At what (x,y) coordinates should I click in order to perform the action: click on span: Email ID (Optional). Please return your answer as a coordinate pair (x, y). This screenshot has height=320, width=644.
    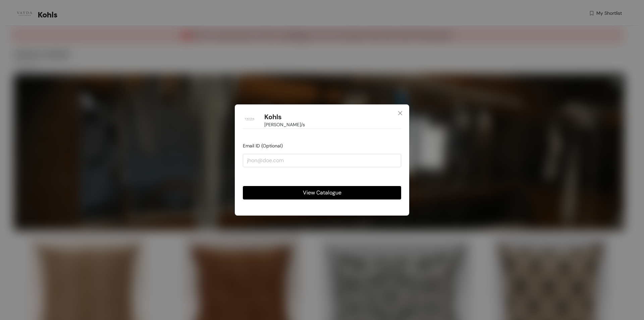
    Looking at the image, I should click on (263, 145).